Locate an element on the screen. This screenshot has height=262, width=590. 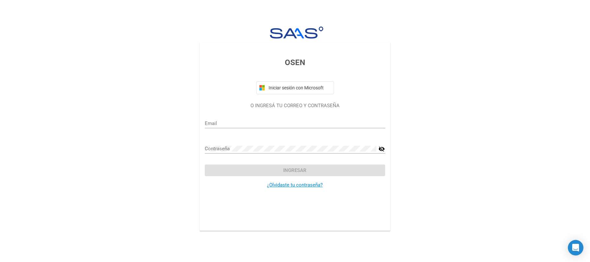
mat-icon: visibility_off is located at coordinates (382, 149).